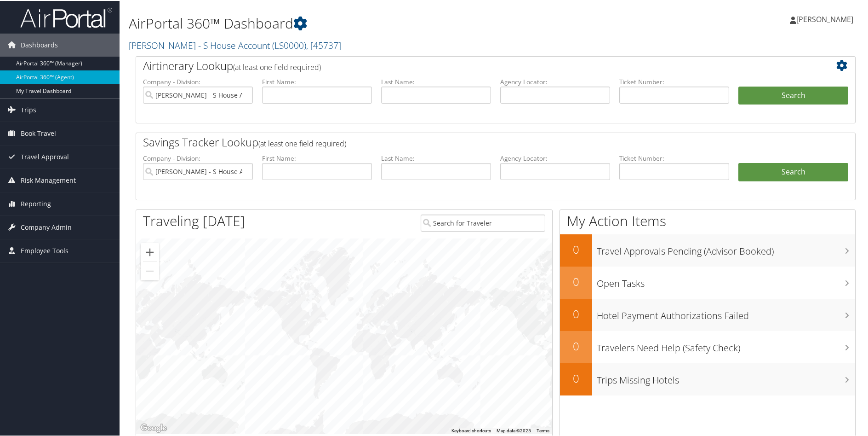 The image size is (868, 436). What do you see at coordinates (726, 345) in the screenshot?
I see `h3: Travelers Need Help (Safety Check)` at bounding box center [726, 345].